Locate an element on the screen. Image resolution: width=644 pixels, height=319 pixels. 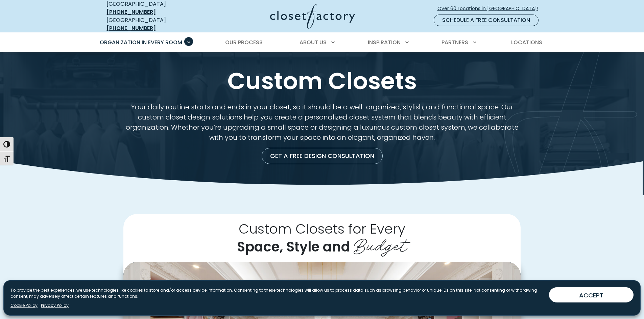
span: Organization in Every Room is located at coordinates (141, 42).